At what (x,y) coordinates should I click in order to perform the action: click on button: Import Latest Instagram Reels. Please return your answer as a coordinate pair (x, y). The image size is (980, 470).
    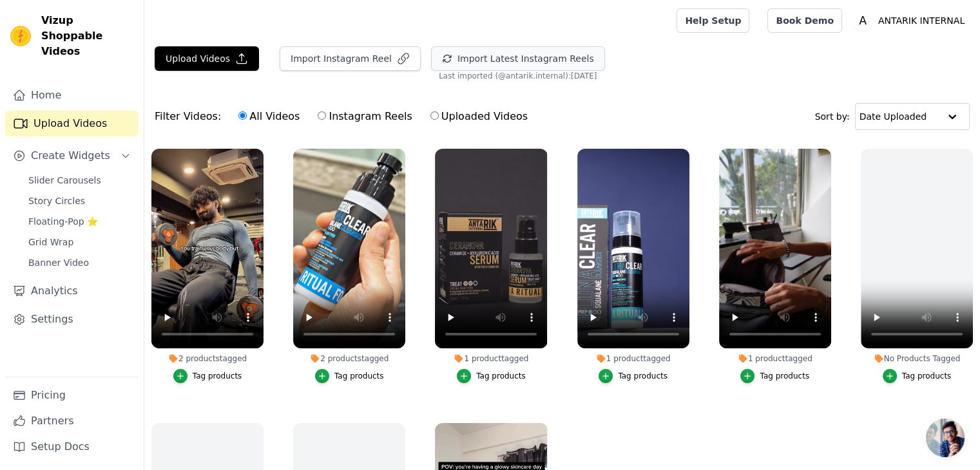
    Looking at the image, I should click on (518, 58).